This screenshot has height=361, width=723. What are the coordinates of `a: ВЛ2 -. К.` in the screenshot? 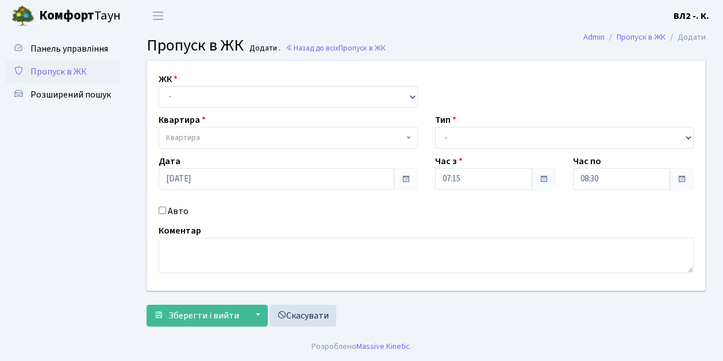 It's located at (691, 16).